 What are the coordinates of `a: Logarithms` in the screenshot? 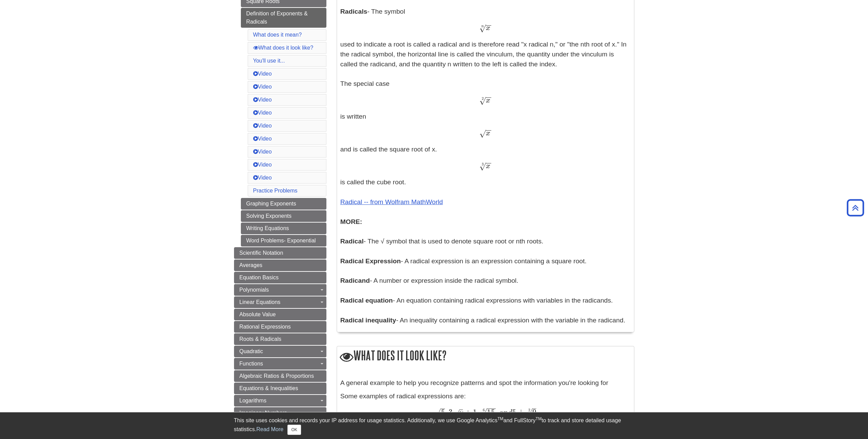 It's located at (281, 401).